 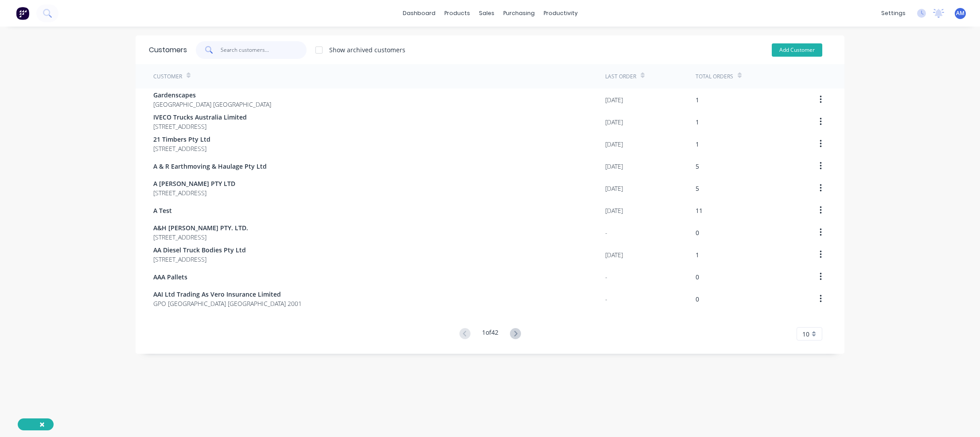 What do you see at coordinates (199, 249) in the screenshot?
I see `span: AA Diesel Truck Bodies Pty Ltd` at bounding box center [199, 249].